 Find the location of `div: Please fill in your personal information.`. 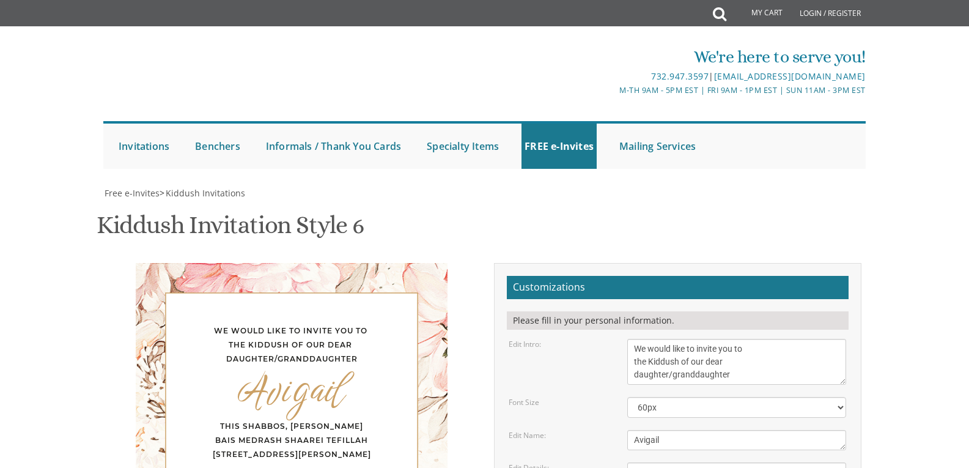

div: Please fill in your personal information. is located at coordinates (677, 320).